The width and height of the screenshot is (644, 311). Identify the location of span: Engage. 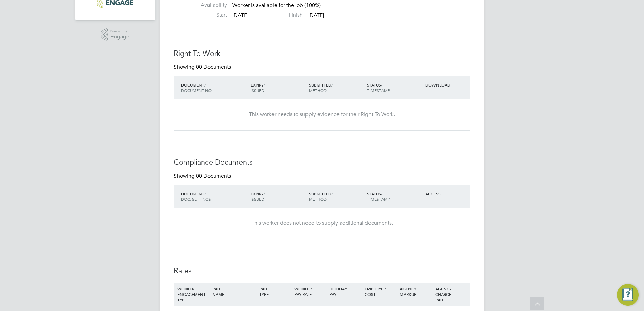
(120, 37).